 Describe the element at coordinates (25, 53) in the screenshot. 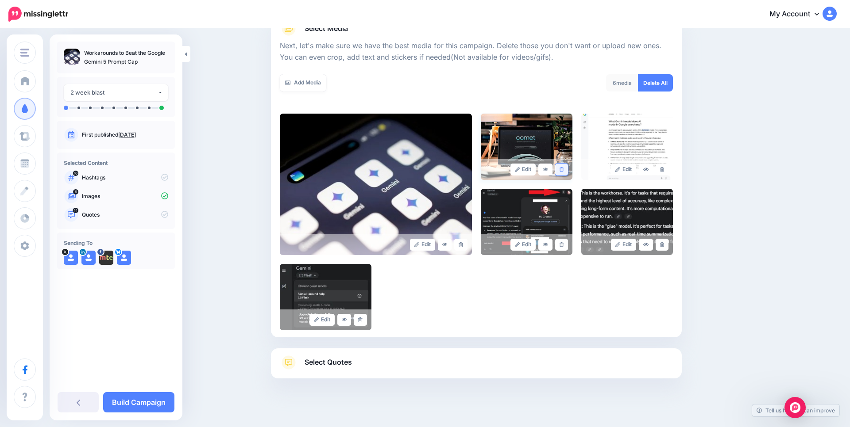

I see `img: menu.png` at that location.